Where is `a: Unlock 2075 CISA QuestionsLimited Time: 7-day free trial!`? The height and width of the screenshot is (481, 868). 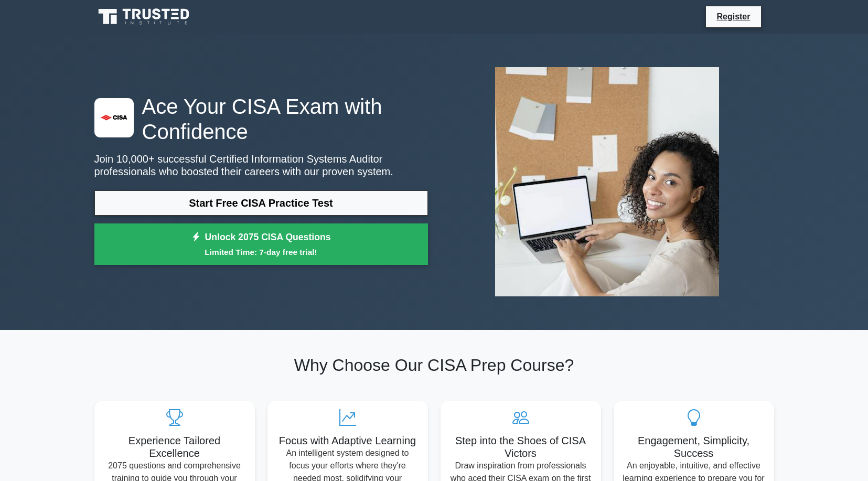 a: Unlock 2075 CISA QuestionsLimited Time: 7-day free trial! is located at coordinates (261, 244).